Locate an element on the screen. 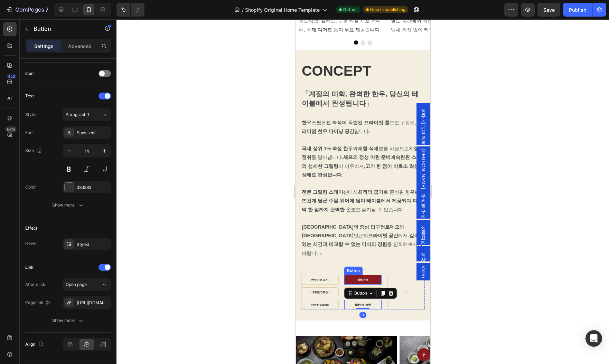 This screenshot has height=364, width=609. strong: 셰프의 정성 어린 준비 is located at coordinates (72, 138).